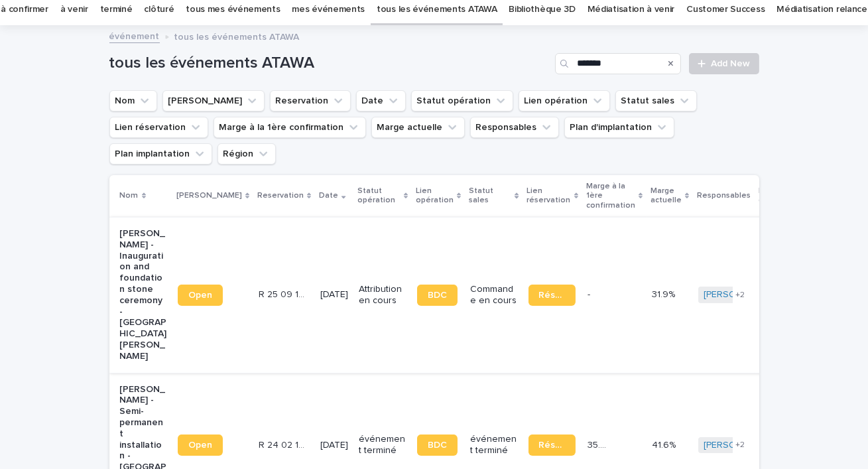 This screenshot has width=868, height=469. Describe the element at coordinates (490, 195) in the screenshot. I see `p: Statut sales` at that location.